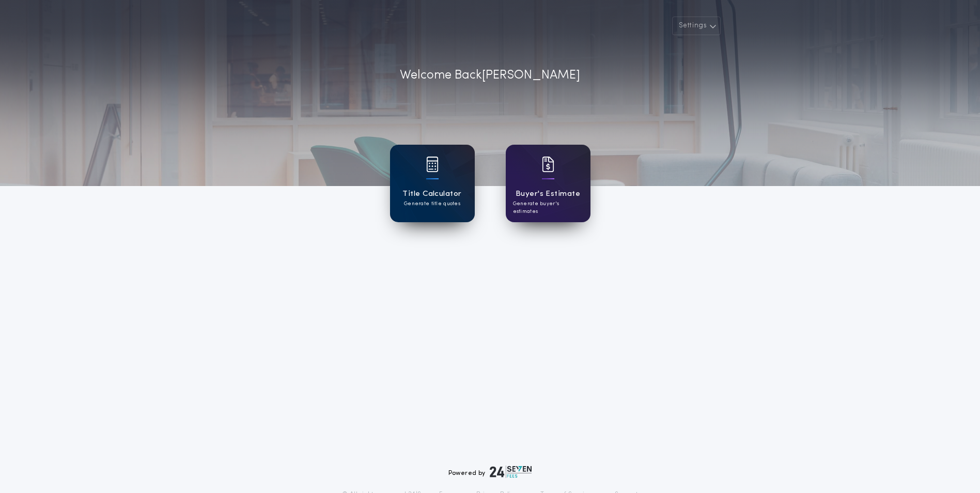 Image resolution: width=980 pixels, height=493 pixels. Describe the element at coordinates (548, 207) in the screenshot. I see `p: Generate buyer's estimates` at that location.